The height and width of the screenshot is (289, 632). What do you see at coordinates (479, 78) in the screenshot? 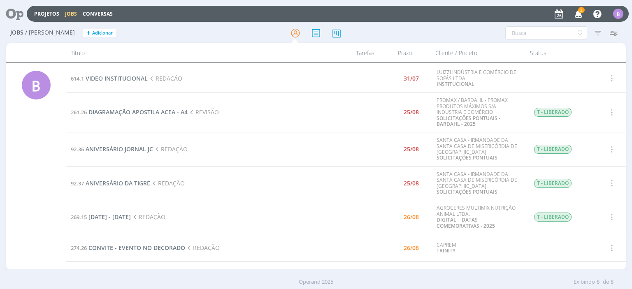
I see `div: LUIZZI INDÚSTRIA E COMÉRCIO DE SOFÁS LTDA.` at bounding box center [479, 78].